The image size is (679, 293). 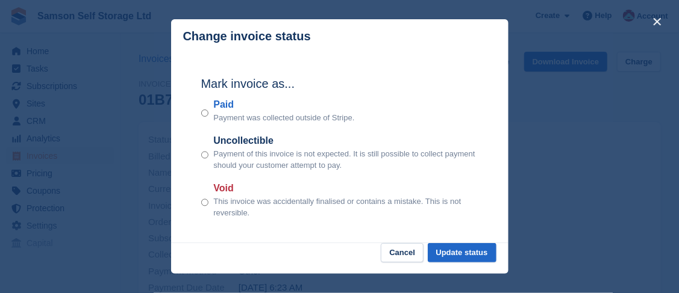 I want to click on label: Void, so click(x=345, y=189).